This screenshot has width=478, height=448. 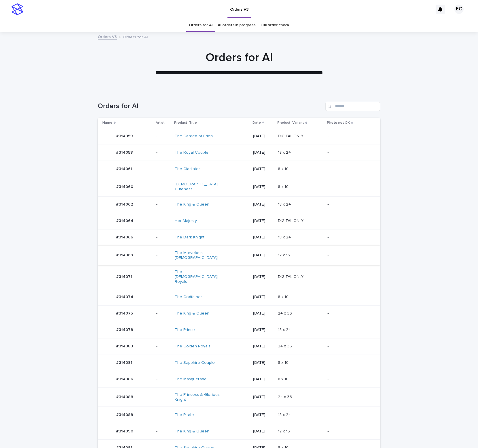 I want to click on a: The Princess & Glorious Knight, so click(x=199, y=397).